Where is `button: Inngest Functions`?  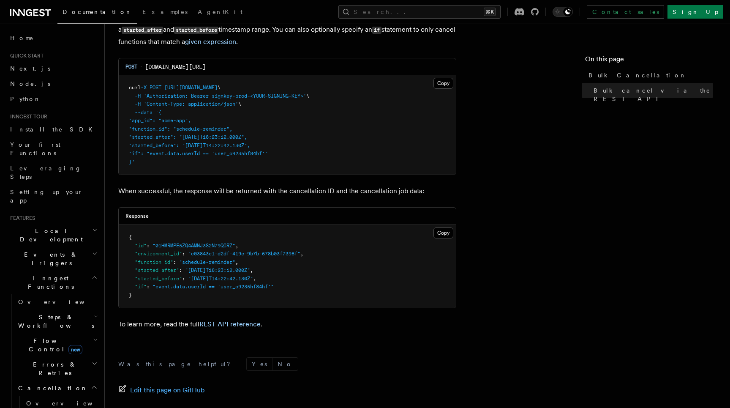
button: Inngest Functions is located at coordinates (53, 282).